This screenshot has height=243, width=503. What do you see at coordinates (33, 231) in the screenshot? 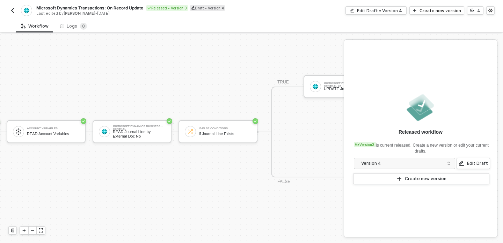
I see `span: icon-minus` at bounding box center [33, 231].